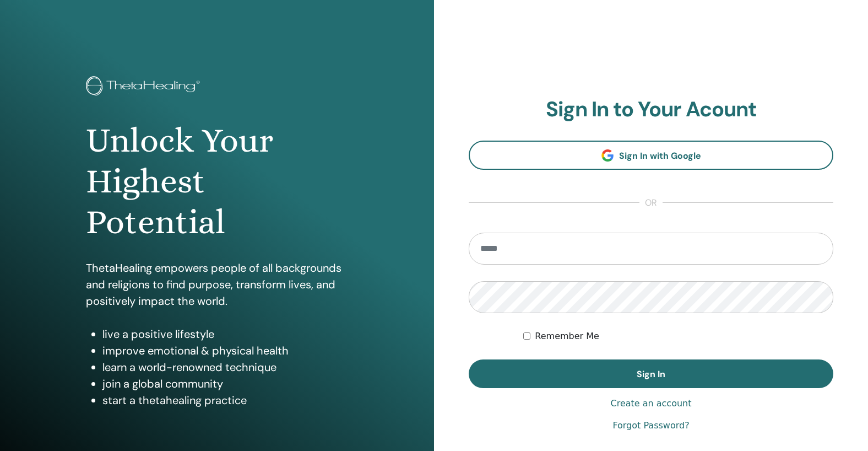  What do you see at coordinates (216, 182) in the screenshot?
I see `h1: Unlock Your Highest Potential` at bounding box center [216, 182].